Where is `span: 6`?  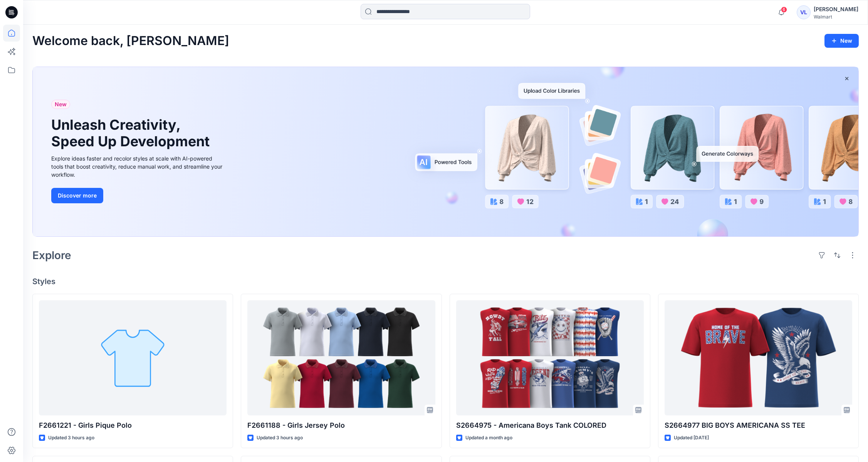 span: 6 is located at coordinates (784, 9).